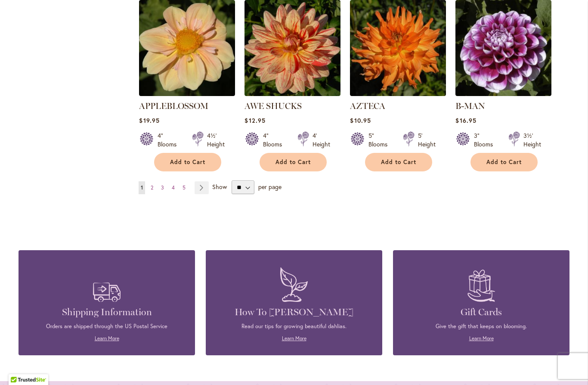  Describe the element at coordinates (107, 312) in the screenshot. I see `h4: Shipping Information` at that location.